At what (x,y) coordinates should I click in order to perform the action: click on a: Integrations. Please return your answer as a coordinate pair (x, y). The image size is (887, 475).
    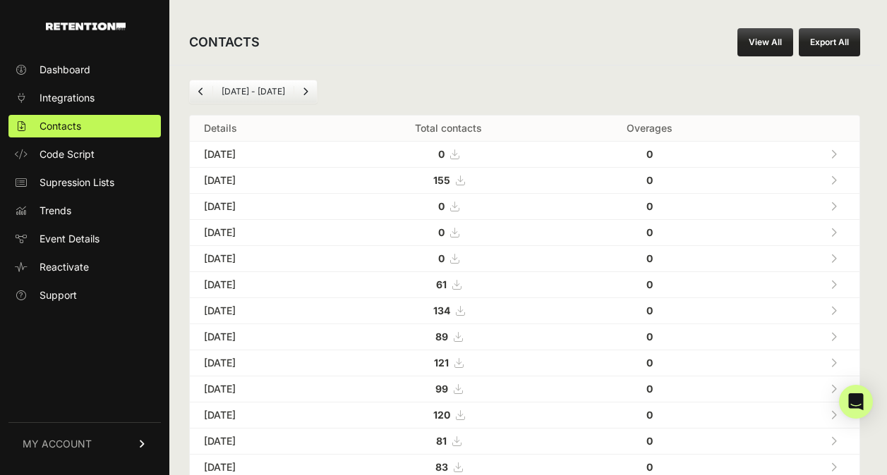
    Looking at the image, I should click on (85, 98).